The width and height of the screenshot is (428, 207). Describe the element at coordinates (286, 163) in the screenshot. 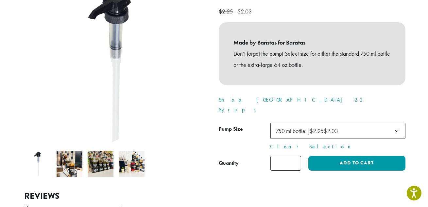

I see `input: Product quantity` at that location.